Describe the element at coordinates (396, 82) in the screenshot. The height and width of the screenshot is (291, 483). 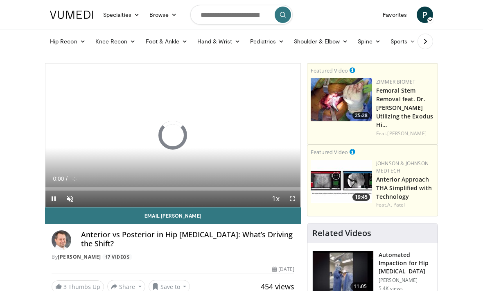
I see `a: Zimmer Biomet` at that location.